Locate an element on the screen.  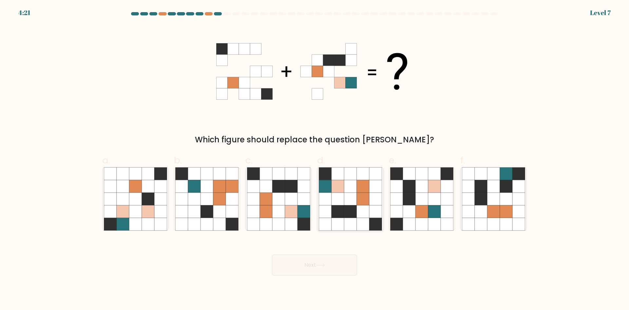
span: a. is located at coordinates (106, 160).